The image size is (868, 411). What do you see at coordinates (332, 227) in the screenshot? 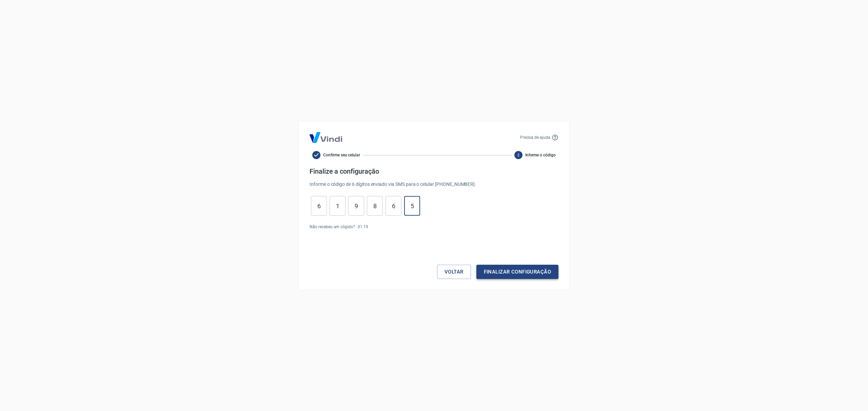
I see `p: Não recebeu um cógido?` at bounding box center [332, 227].